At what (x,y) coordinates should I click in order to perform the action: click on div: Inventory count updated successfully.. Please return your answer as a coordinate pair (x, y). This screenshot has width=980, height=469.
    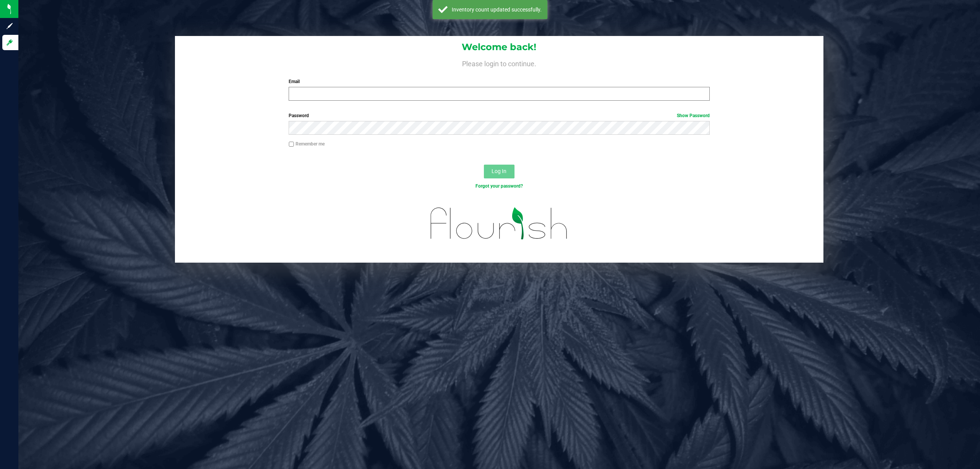
    Looking at the image, I should click on (497, 9).